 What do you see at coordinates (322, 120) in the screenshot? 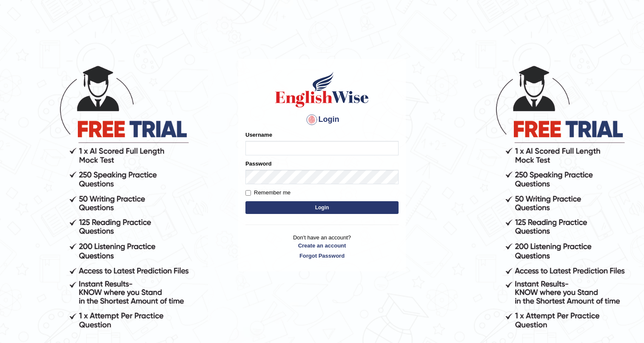
I see `h4: Login` at bounding box center [322, 120].